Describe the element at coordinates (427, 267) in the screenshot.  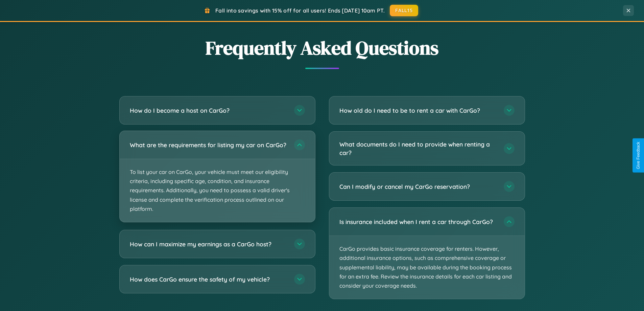
I see `p: CarGo provides basic insurance coverage for renters. However, additional insurance options, such ...` at that location.